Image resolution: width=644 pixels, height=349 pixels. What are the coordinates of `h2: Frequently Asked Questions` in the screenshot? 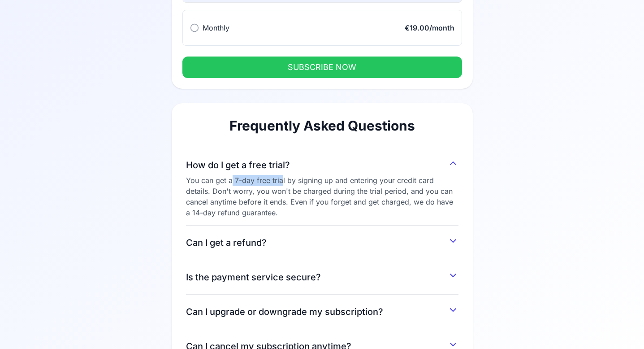 It's located at (322, 126).